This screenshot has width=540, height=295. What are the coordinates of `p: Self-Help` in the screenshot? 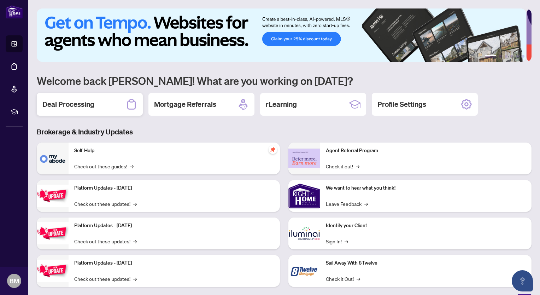 It's located at (174, 151).